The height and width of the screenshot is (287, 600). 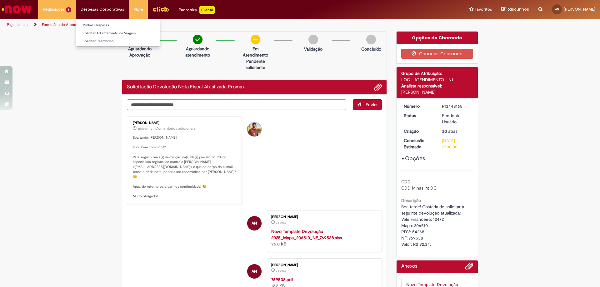 What do you see at coordinates (161, 9) in the screenshot?
I see `img: click_logo_yellow_360x200.png` at bounding box center [161, 9].